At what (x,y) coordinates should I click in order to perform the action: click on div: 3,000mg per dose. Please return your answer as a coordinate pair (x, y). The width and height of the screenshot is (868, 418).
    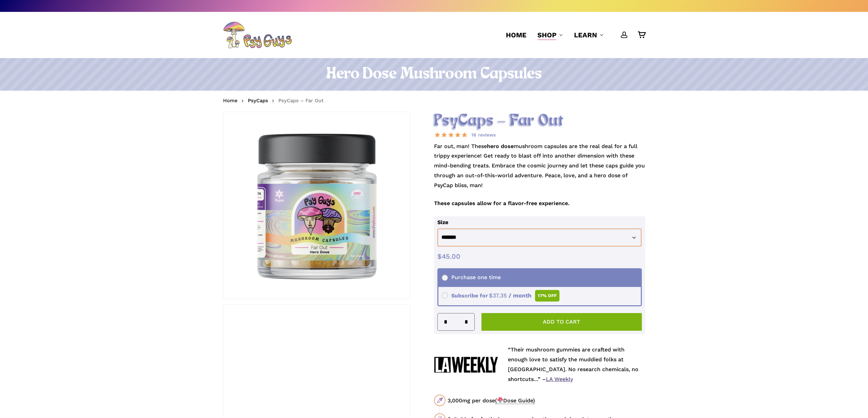
    Looking at the image, I should click on (547, 400).